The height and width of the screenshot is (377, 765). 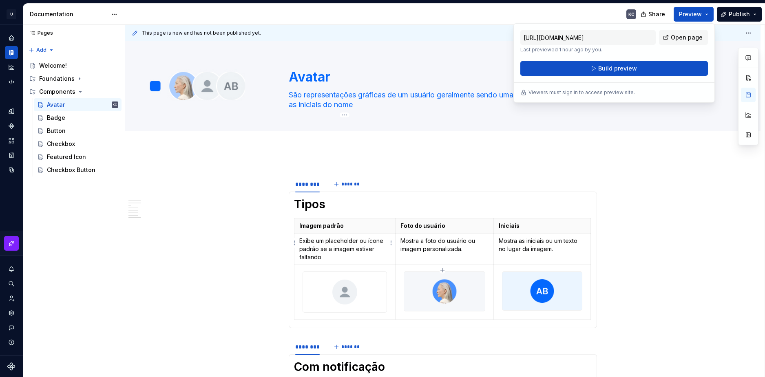 What do you see at coordinates (67, 157) in the screenshot?
I see `div: Featured Icon` at bounding box center [67, 157].